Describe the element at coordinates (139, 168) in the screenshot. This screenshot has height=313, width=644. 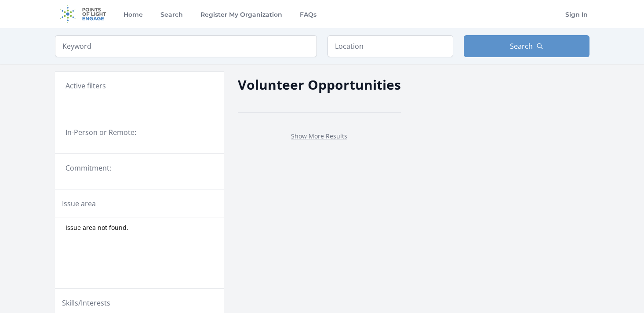
I see `legend: Commitment:` at that location.